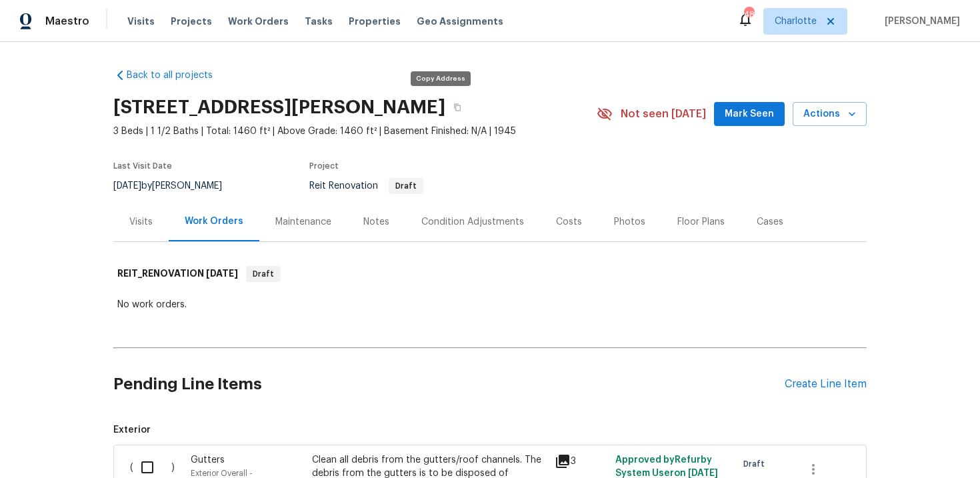  Describe the element at coordinates (374, 22) in the screenshot. I see `span: Properties` at that location.